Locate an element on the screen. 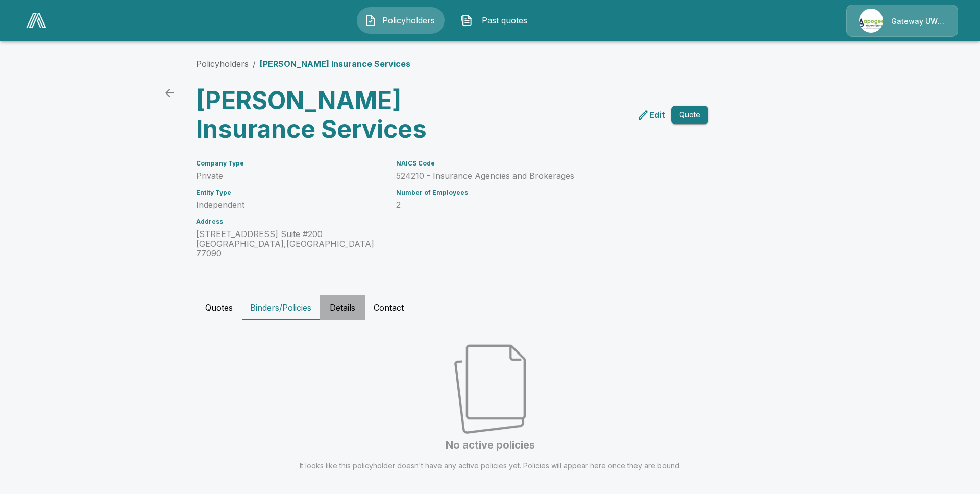 The width and height of the screenshot is (980, 494). span: Policyholders is located at coordinates (409, 21).